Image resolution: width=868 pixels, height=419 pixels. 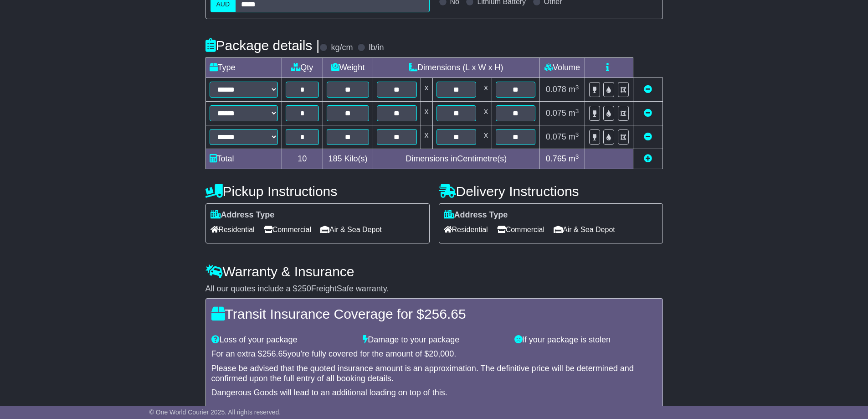 I want to click on label: lb/in, so click(x=376, y=48).